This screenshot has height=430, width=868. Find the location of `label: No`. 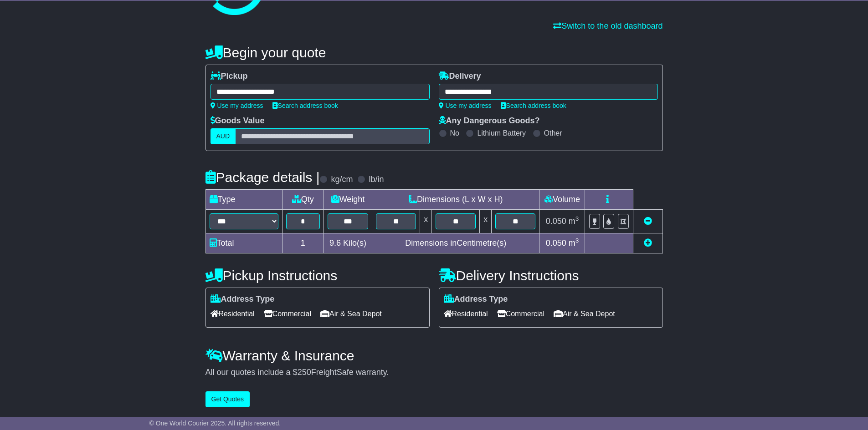

label: No is located at coordinates (454, 133).